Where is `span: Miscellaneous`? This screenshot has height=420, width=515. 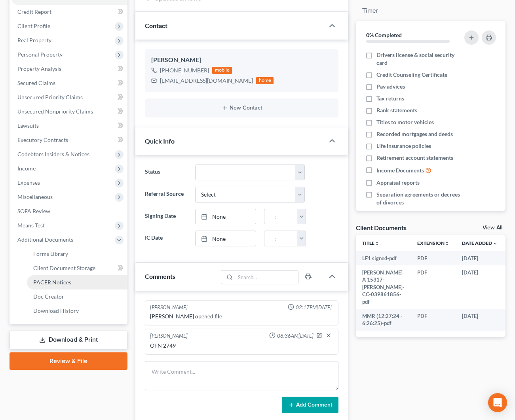
span: Miscellaneous is located at coordinates (35, 196).